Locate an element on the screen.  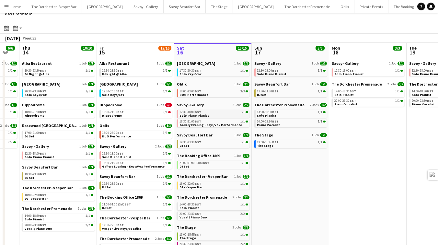
span: 2/2 is located at coordinates (10, 142).